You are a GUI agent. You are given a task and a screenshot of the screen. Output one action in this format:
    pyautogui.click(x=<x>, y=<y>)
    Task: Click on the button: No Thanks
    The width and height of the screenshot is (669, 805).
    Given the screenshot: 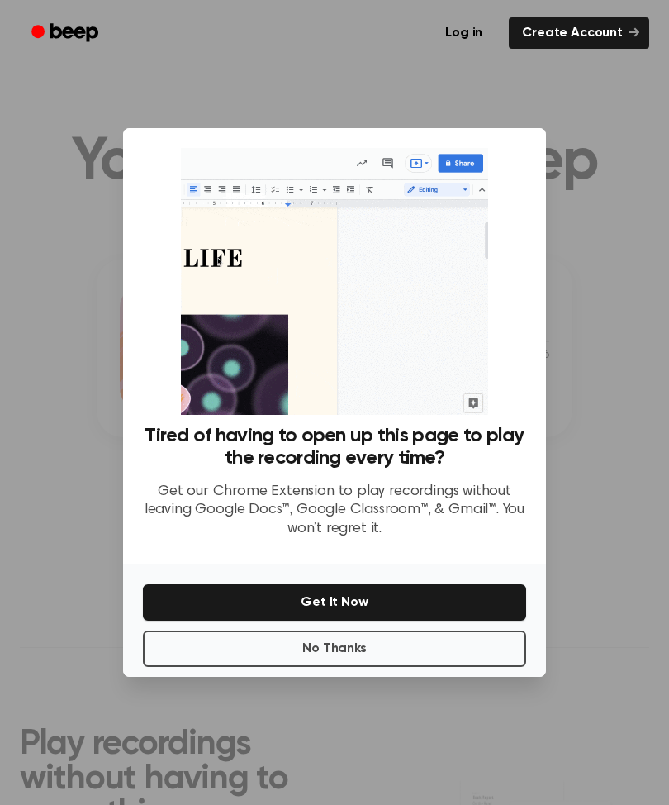 What is the action you would take?
    pyautogui.click(x=335, y=649)
    